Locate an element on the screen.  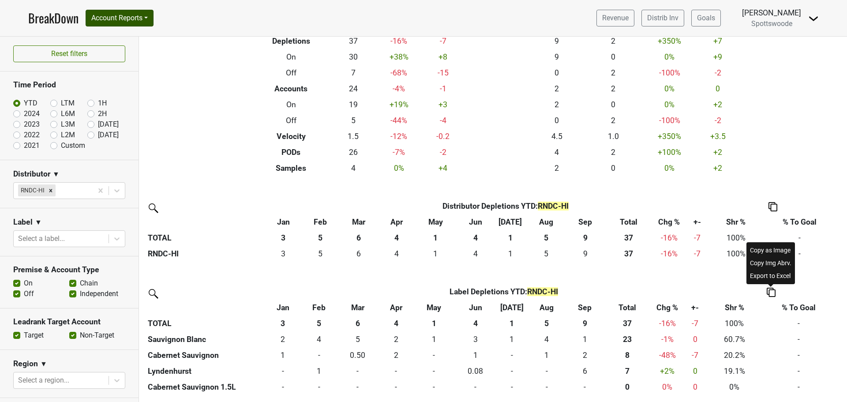
div: Copy as Image is located at coordinates (771, 250).